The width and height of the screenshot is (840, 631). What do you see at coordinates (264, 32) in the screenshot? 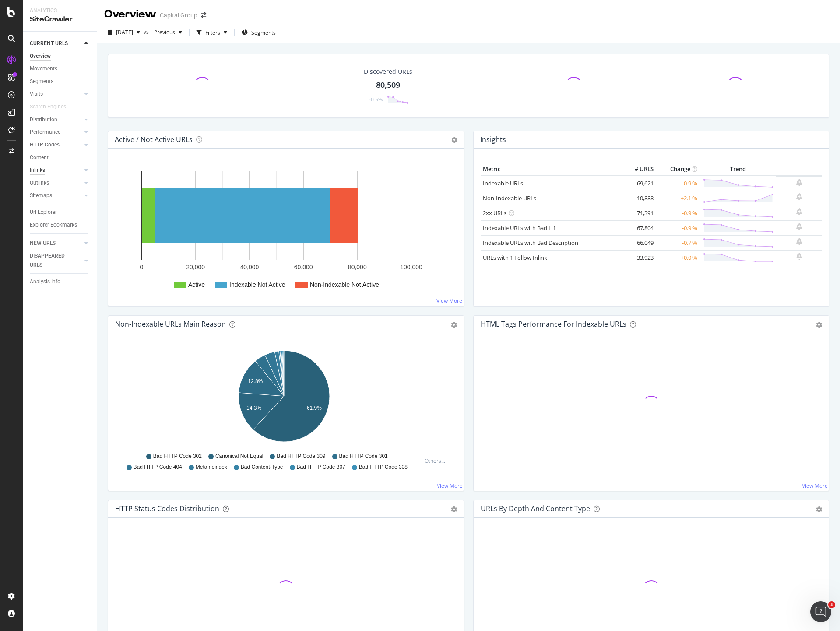
I see `span: Segments` at bounding box center [264, 32].